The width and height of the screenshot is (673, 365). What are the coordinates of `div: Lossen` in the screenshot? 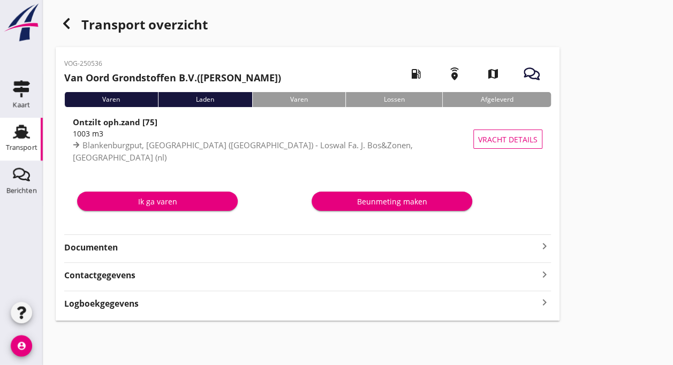 It's located at (393, 100).